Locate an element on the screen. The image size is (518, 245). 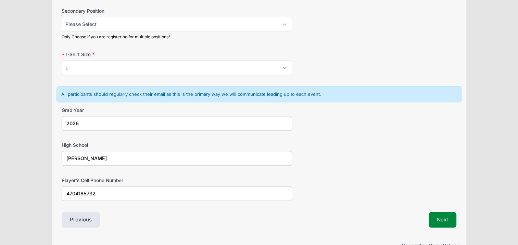
button: Next is located at coordinates (443, 220).